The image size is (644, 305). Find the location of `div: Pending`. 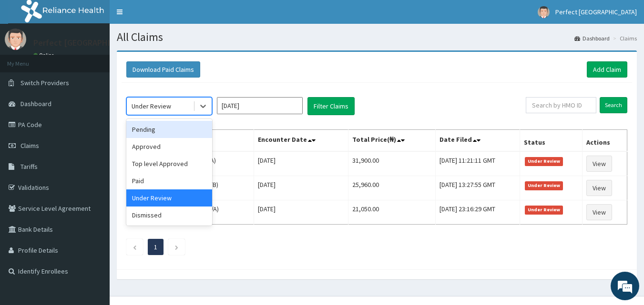

div: Pending is located at coordinates (169, 130).